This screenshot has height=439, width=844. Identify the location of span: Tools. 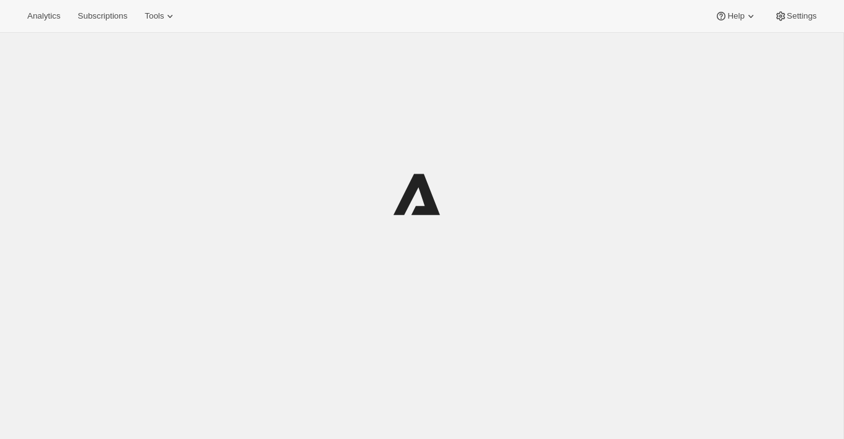
(154, 16).